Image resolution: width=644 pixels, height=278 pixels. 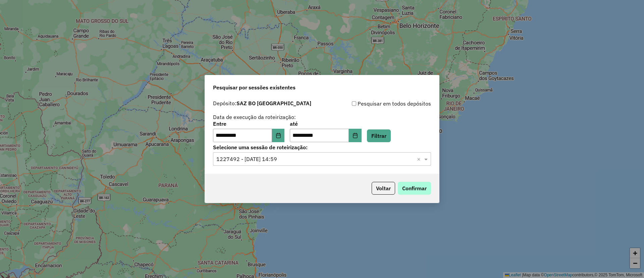 What do you see at coordinates (249, 123) in the screenshot?
I see `label: Entre` at bounding box center [249, 123].